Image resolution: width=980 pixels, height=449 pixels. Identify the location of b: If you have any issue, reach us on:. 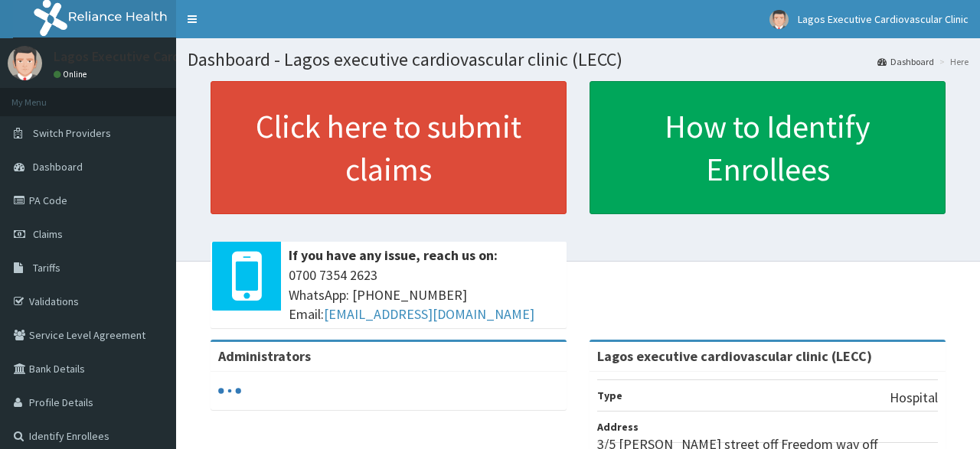
(393, 255).